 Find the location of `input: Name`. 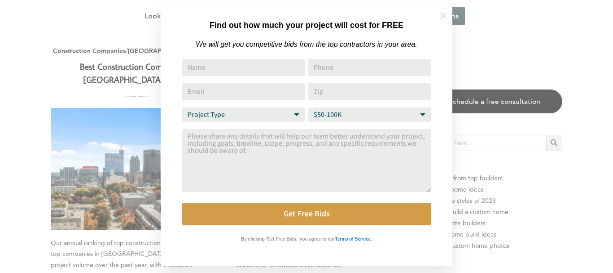

input: Name is located at coordinates (243, 67).